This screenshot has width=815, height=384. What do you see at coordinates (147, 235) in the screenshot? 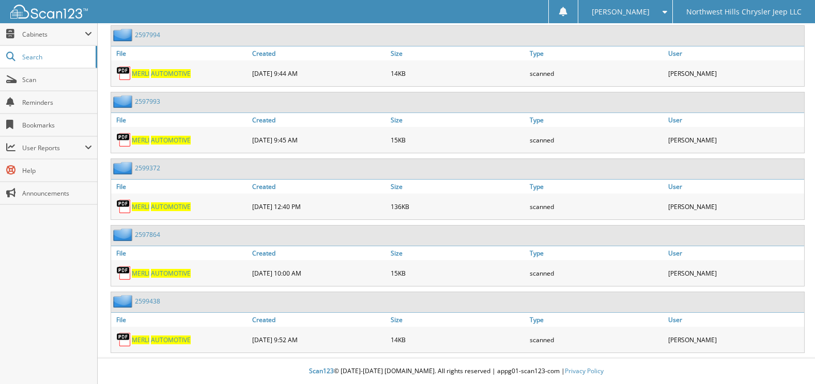
I see `a: 2597864` at bounding box center [147, 235].